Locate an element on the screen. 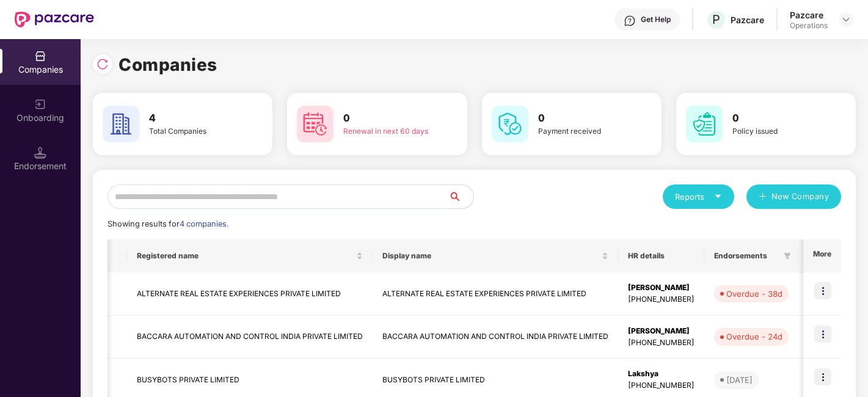 This screenshot has height=397, width=868. span: Endorsements is located at coordinates (746, 256).